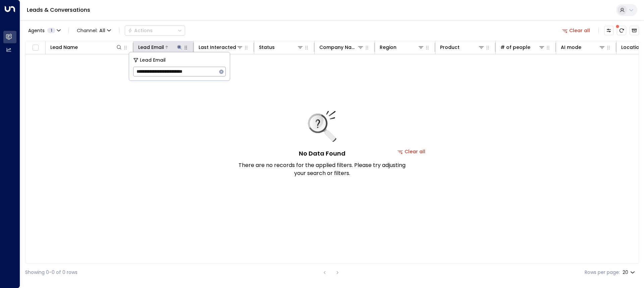 This screenshot has width=644, height=288. I want to click on button: Channel:All, so click(94, 31).